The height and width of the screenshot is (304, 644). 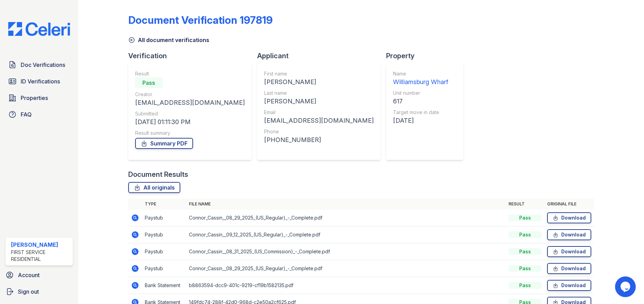 What do you see at coordinates (190, 133) in the screenshot?
I see `div: Result summary` at bounding box center [190, 133].